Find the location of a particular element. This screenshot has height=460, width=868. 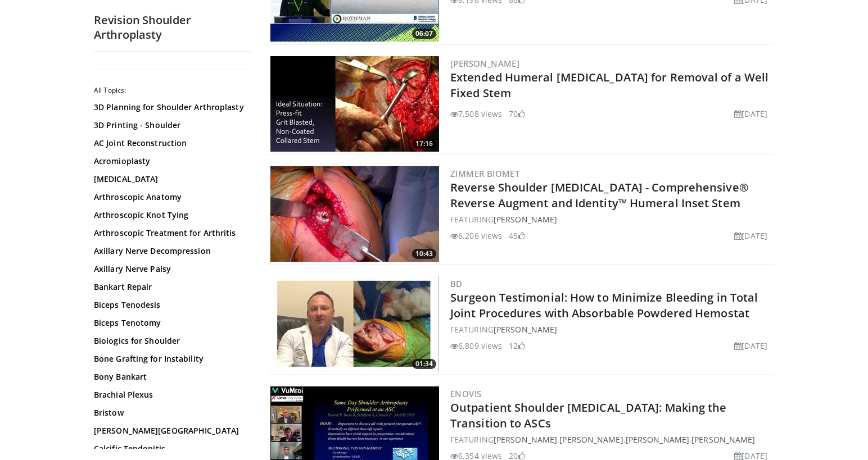

a: Brachial Plexus is located at coordinates (169, 395).